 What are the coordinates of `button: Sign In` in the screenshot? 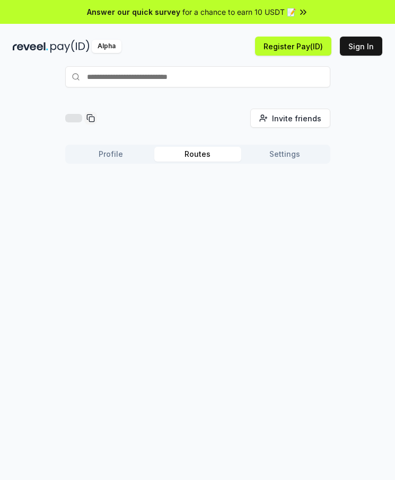 It's located at (361, 46).